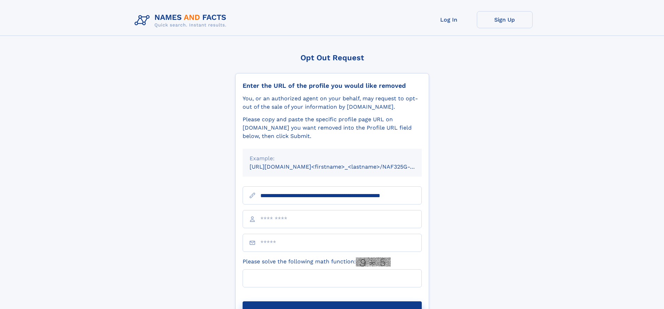  What do you see at coordinates (505, 20) in the screenshot?
I see `a: Sign Up` at bounding box center [505, 20].